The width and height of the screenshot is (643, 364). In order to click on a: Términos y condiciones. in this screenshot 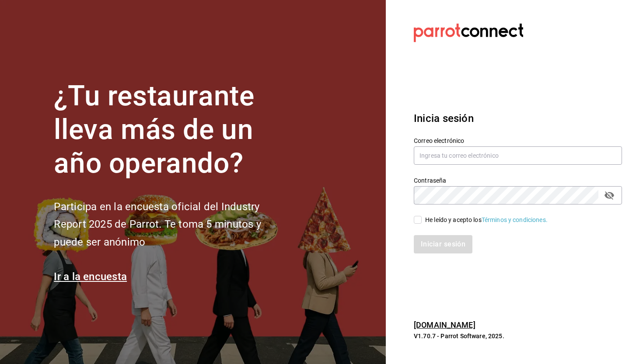, I will do `click(514, 220)`.